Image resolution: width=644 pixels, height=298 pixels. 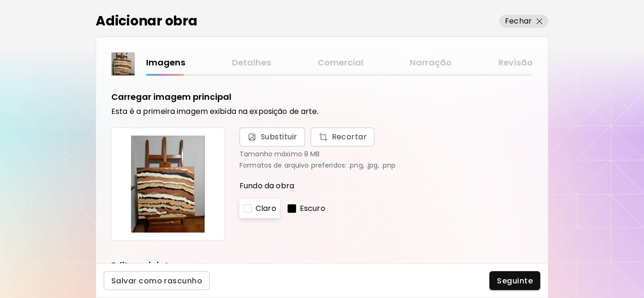 What do you see at coordinates (156, 281) in the screenshot?
I see `span: Salvar como rascunho` at bounding box center [156, 281].